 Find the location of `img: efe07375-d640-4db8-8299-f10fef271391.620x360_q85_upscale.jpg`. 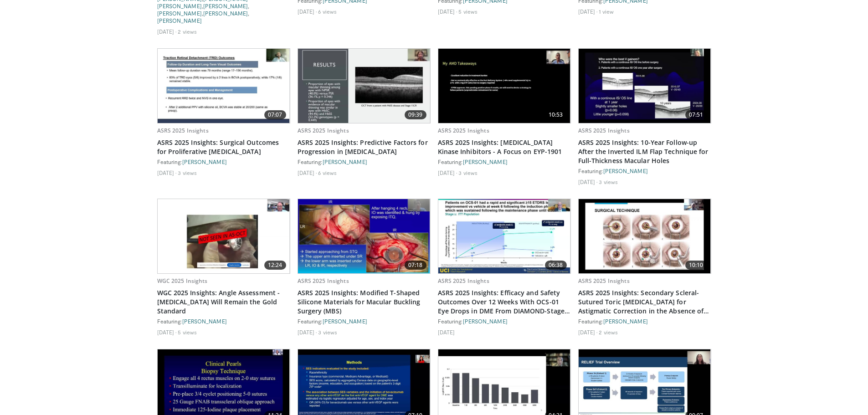

img: efe07375-d640-4db8-8299-f10fef271391.620x360_q85_upscale.jpg is located at coordinates (504, 85).